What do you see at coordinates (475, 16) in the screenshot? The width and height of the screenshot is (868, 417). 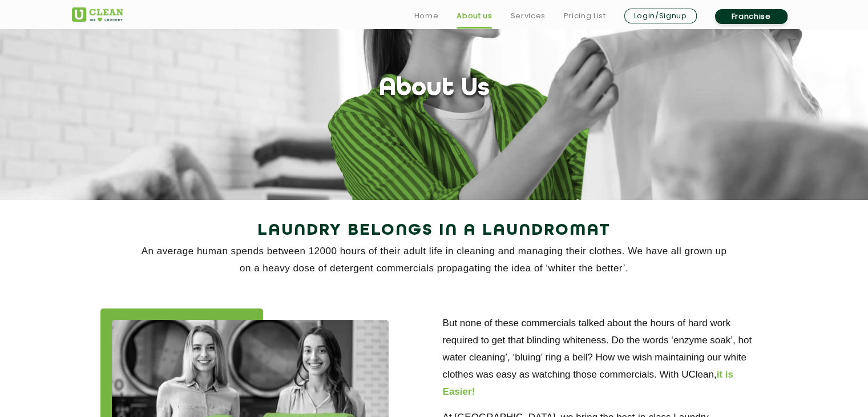 I see `a: About us` at bounding box center [475, 16].